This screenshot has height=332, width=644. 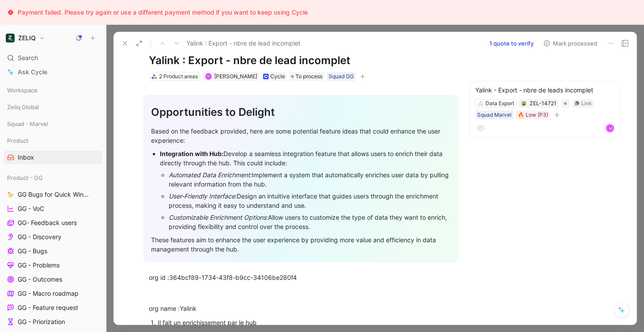 I want to click on span: GG - Priorization, so click(x=41, y=322).